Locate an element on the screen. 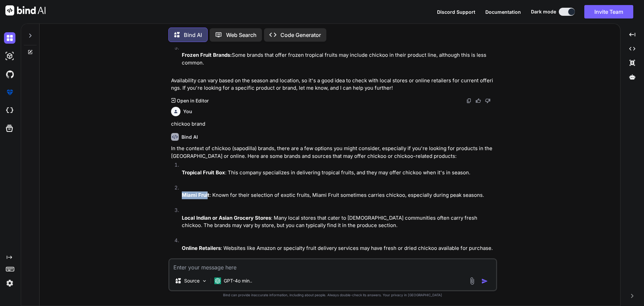 Image resolution: width=644 pixels, height=306 pixels. img: GPT-4o mini is located at coordinates (218, 281).